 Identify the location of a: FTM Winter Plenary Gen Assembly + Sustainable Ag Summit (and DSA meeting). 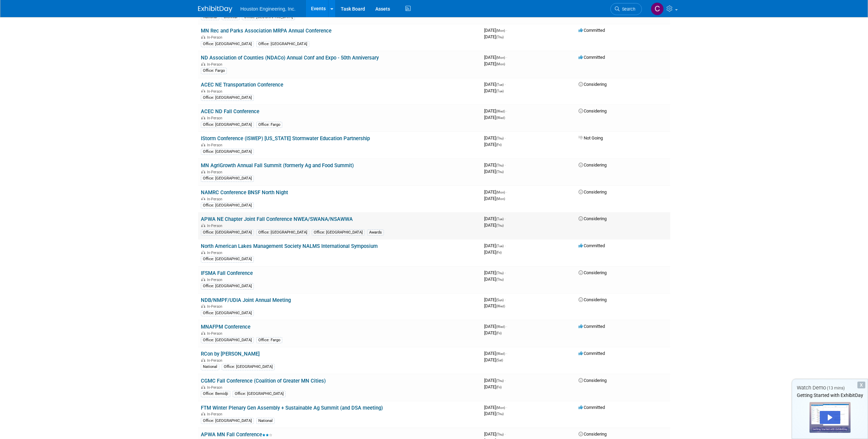
(292, 408).